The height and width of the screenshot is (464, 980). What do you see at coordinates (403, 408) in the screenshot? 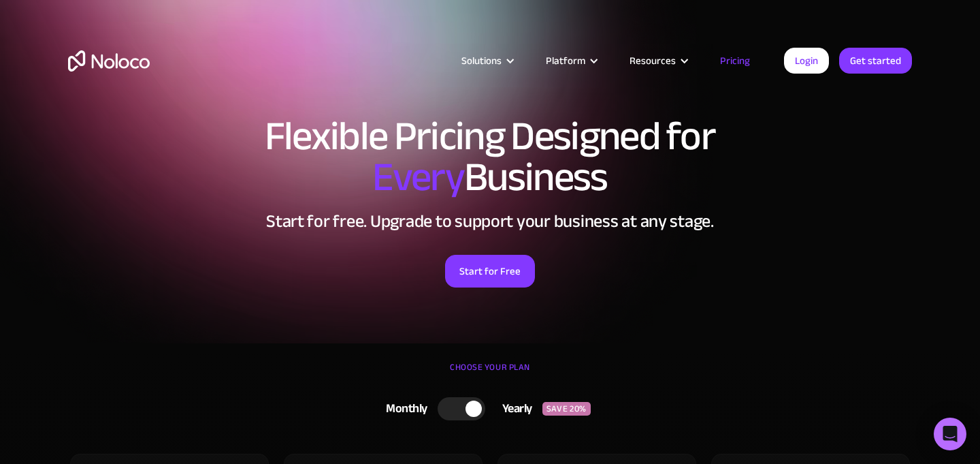
I see `div: Monthly` at bounding box center [403, 408].